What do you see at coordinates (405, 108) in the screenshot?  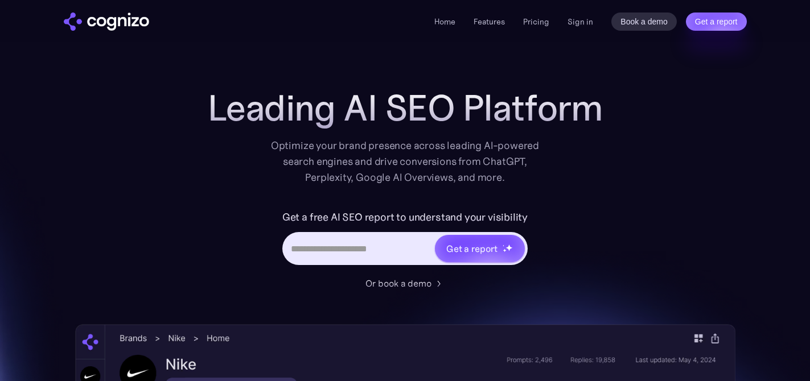 I see `h1: Leading AI SEO Platform` at bounding box center [405, 108].